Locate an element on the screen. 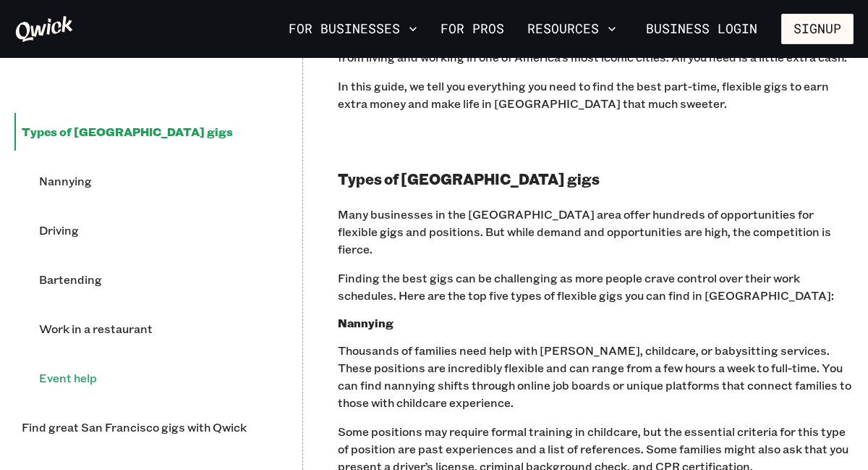 The width and height of the screenshot is (868, 470). li: Bartending is located at coordinates (150, 280).